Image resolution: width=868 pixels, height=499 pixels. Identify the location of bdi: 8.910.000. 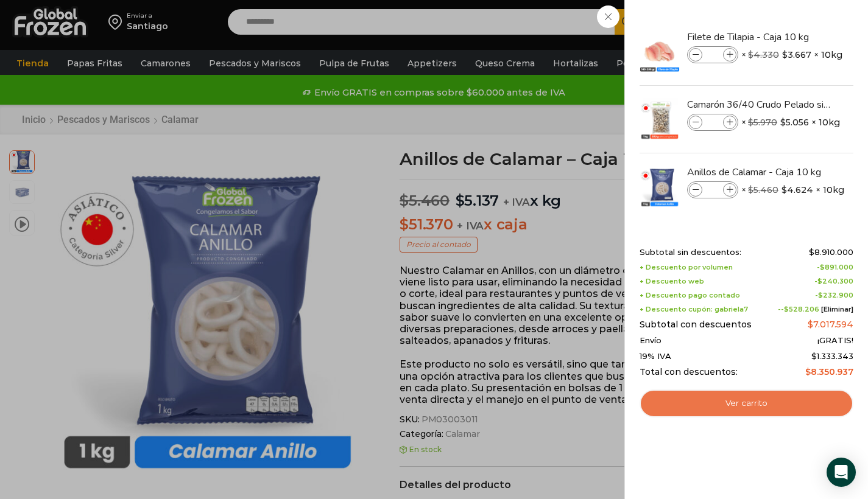
(831, 252).